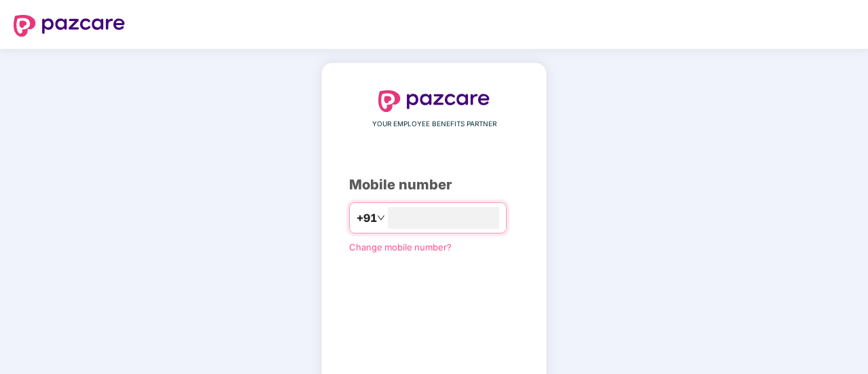 The width and height of the screenshot is (868, 374). What do you see at coordinates (367, 218) in the screenshot?
I see `span: +91` at bounding box center [367, 218].